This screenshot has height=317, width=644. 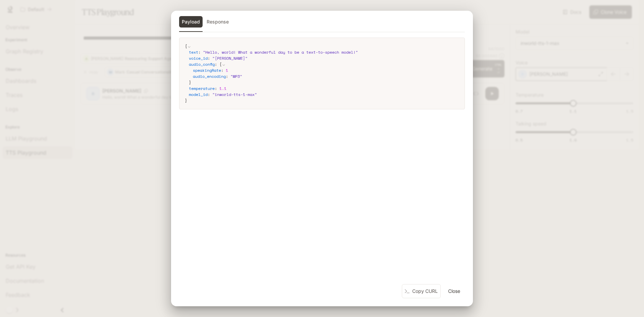 I want to click on span: " MP3 ", so click(x=236, y=76).